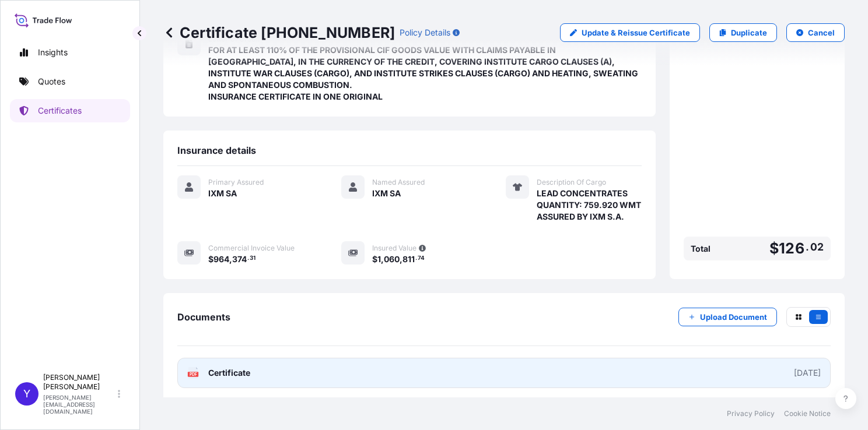  Describe the element at coordinates (229, 373) in the screenshot. I see `span: Certificate` at that location.